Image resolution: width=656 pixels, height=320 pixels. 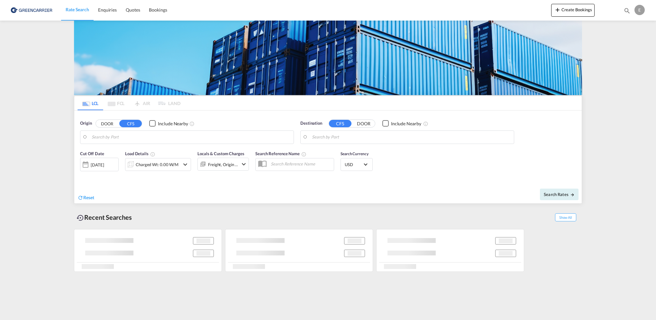 I want to click on md-icon: Chargeable Weight, so click(x=153, y=154).